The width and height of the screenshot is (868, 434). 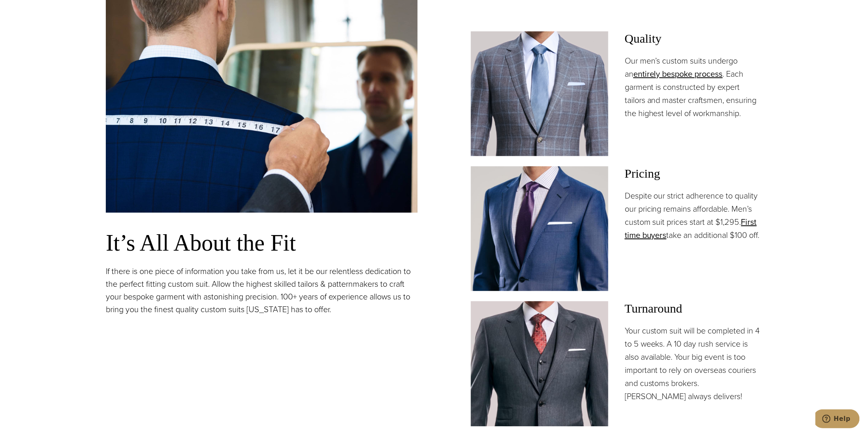 What do you see at coordinates (694, 87) in the screenshot?
I see `p: Our men’s custom suits undergo an . Each garment is constructed by expert tailors and master craf...` at bounding box center [694, 87].